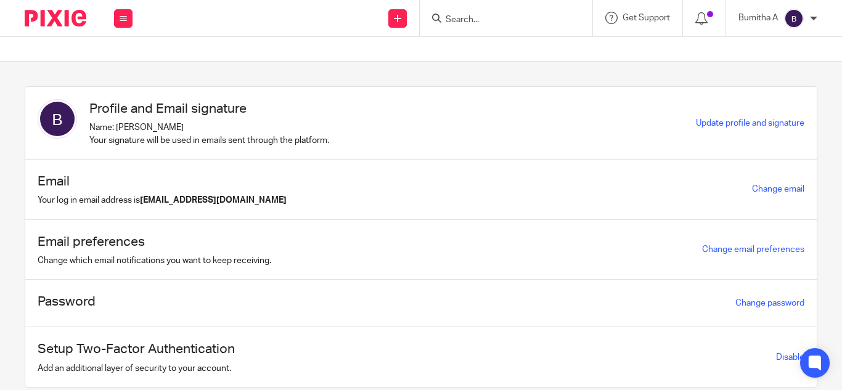  Describe the element at coordinates (162, 181) in the screenshot. I see `h1: Email` at that location.